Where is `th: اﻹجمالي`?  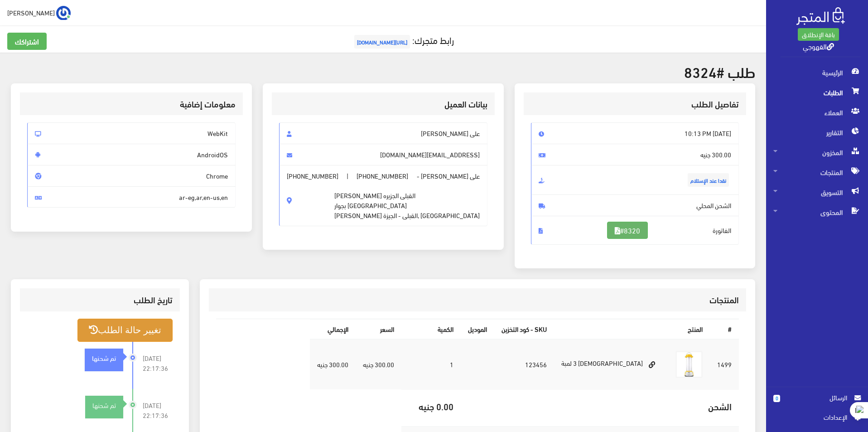
th: اﻹجمالي is located at coordinates (333, 329).